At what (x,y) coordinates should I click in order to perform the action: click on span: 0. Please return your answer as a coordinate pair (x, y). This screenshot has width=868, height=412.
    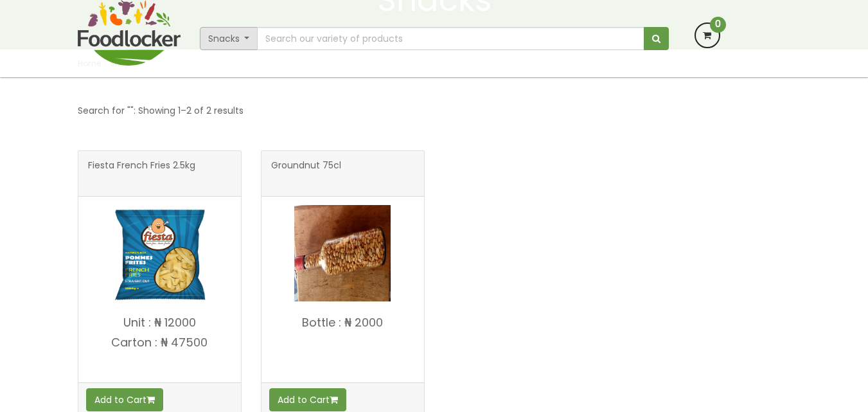
    Looking at the image, I should click on (718, 25).